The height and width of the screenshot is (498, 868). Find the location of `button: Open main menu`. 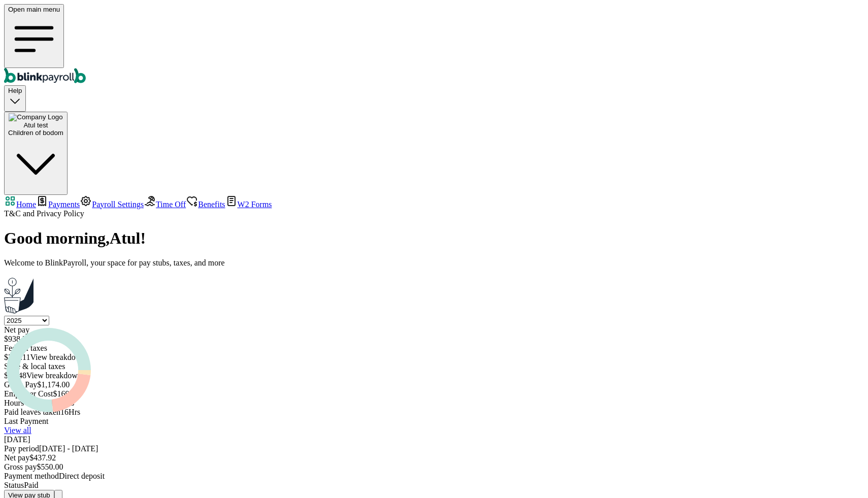

button: Open main menu is located at coordinates (34, 36).